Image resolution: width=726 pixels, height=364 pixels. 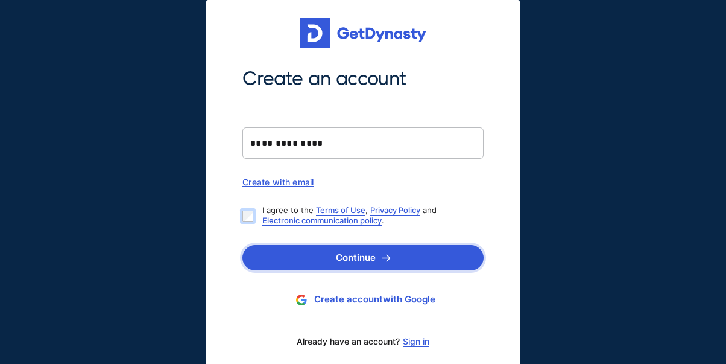 What do you see at coordinates (363, 299) in the screenshot?
I see `button: Create accountwith Google` at bounding box center [363, 299].